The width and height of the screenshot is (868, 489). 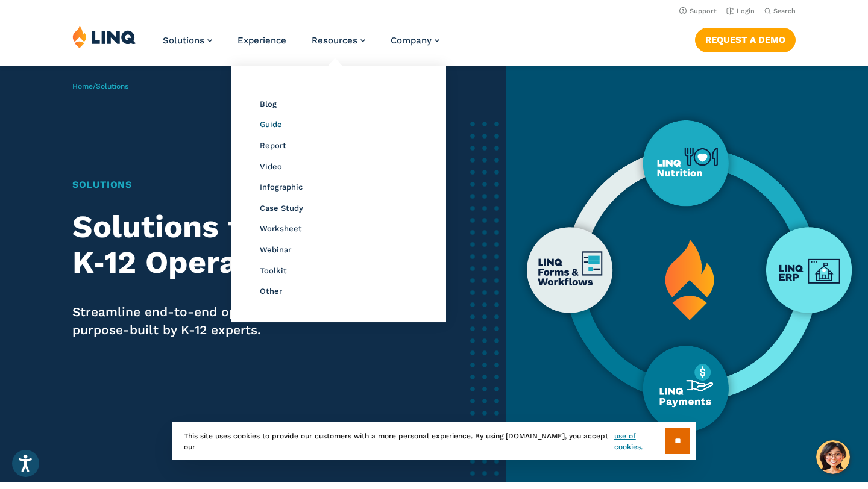 I want to click on a: Solutions, so click(x=188, y=41).